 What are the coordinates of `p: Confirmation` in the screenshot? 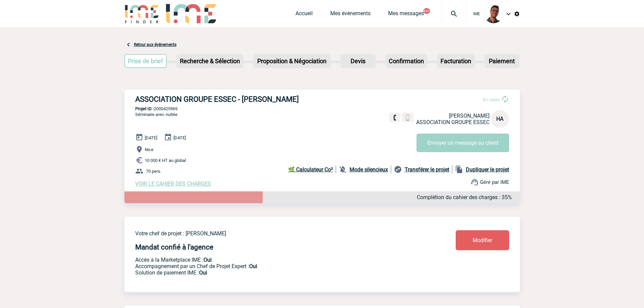 It's located at (406, 61).